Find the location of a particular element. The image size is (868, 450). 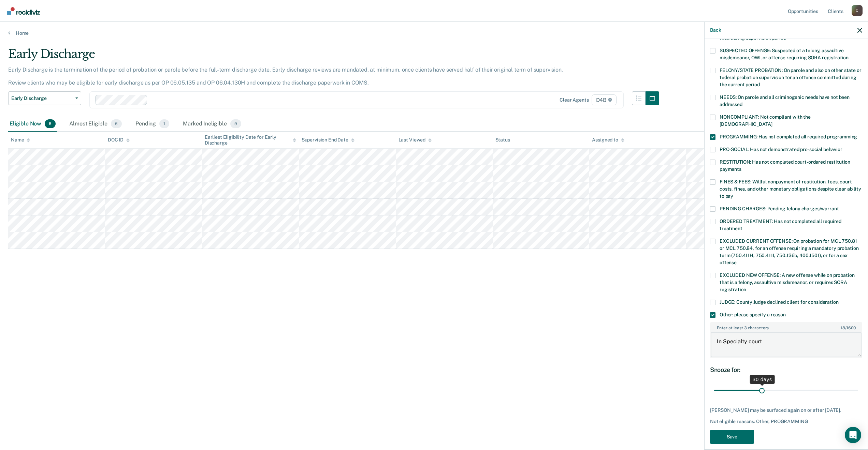

span: 18 is located at coordinates (843, 328).